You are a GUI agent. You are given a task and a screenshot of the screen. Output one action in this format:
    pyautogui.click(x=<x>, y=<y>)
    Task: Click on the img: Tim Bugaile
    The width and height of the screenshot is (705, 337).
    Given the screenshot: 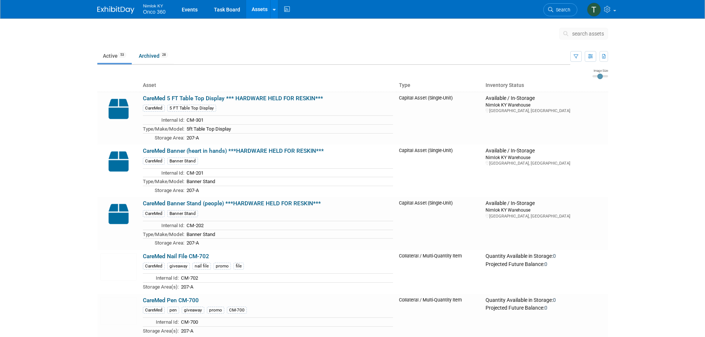 What is the action you would take?
    pyautogui.click(x=594, y=10)
    